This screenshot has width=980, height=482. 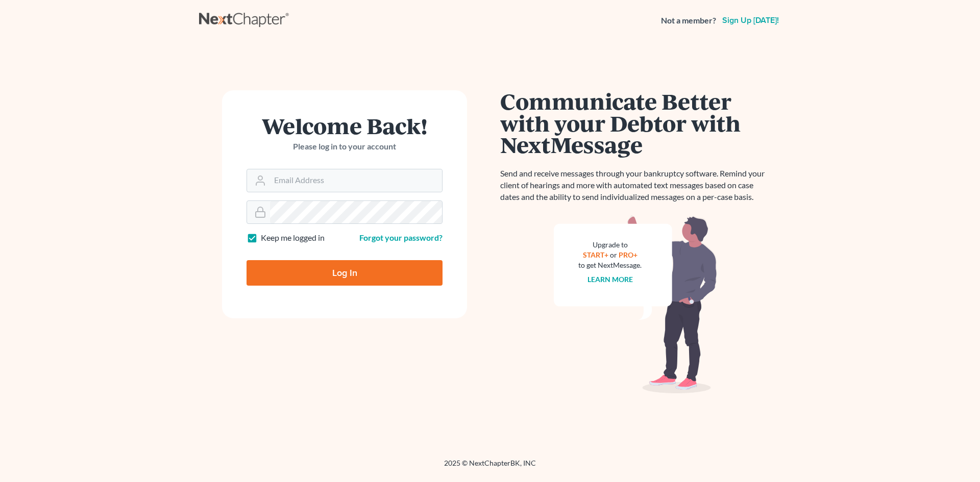 What do you see at coordinates (628, 255) in the screenshot?
I see `a: PRO+` at bounding box center [628, 255].